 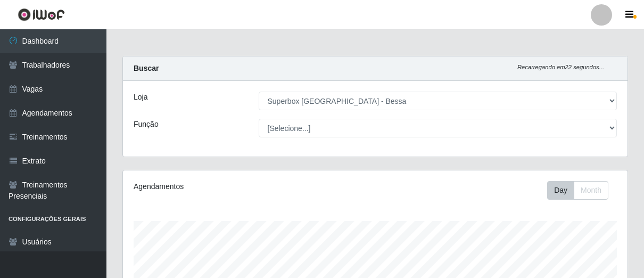 I want to click on button: Month, so click(x=591, y=190).